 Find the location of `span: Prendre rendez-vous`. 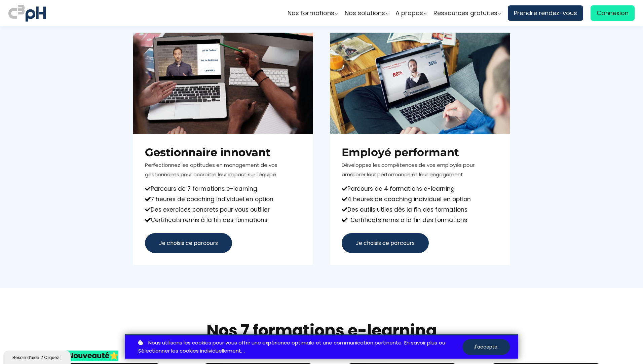

span: Prendre rendez-vous is located at coordinates (545, 13).